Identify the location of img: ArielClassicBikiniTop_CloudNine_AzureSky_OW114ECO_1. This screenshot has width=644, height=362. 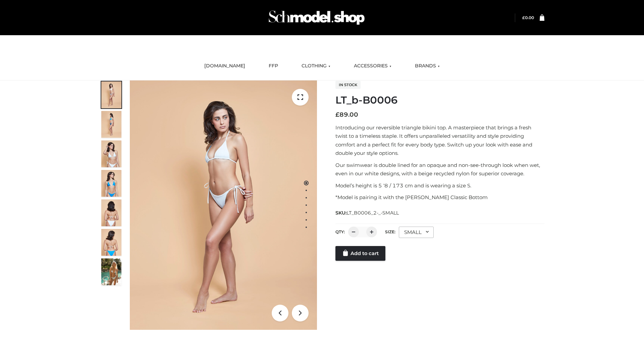
(223, 205).